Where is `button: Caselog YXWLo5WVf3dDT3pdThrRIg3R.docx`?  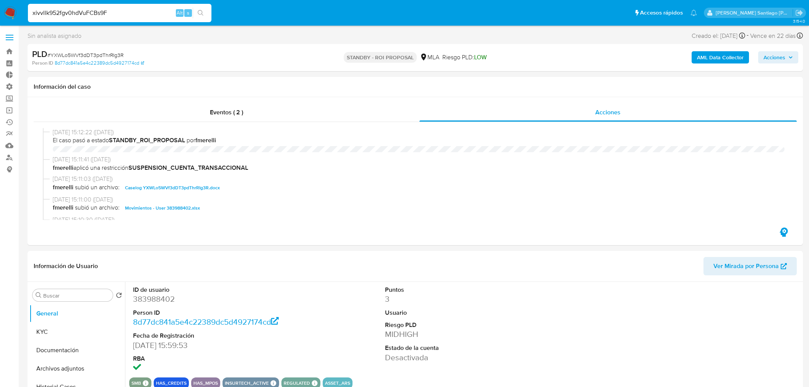 button: Caselog YXWLo5WVf3dDT3pdThrRIg3R.docx is located at coordinates (172, 188).